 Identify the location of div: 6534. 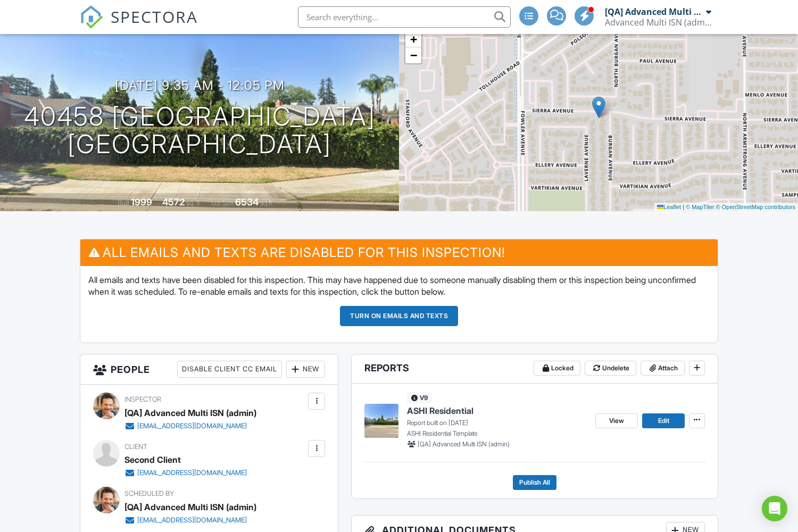
(247, 201).